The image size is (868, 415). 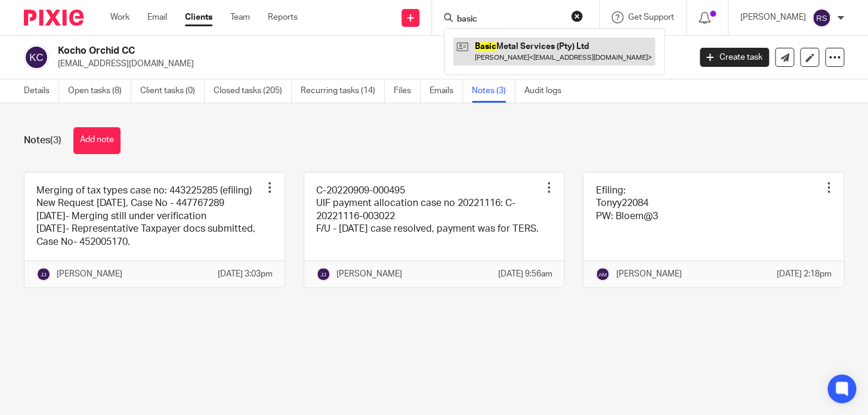 I want to click on a: Recurring tasks (14), so click(x=343, y=91).